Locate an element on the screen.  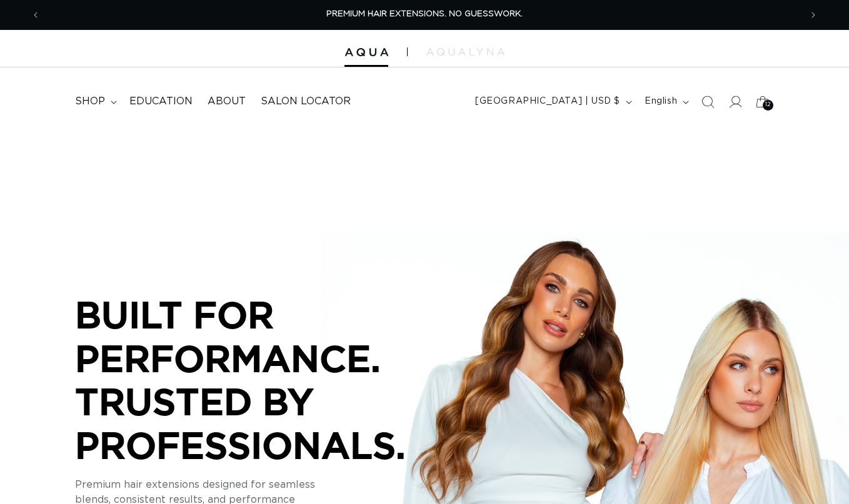
button: Previous announcement is located at coordinates (36, 15).